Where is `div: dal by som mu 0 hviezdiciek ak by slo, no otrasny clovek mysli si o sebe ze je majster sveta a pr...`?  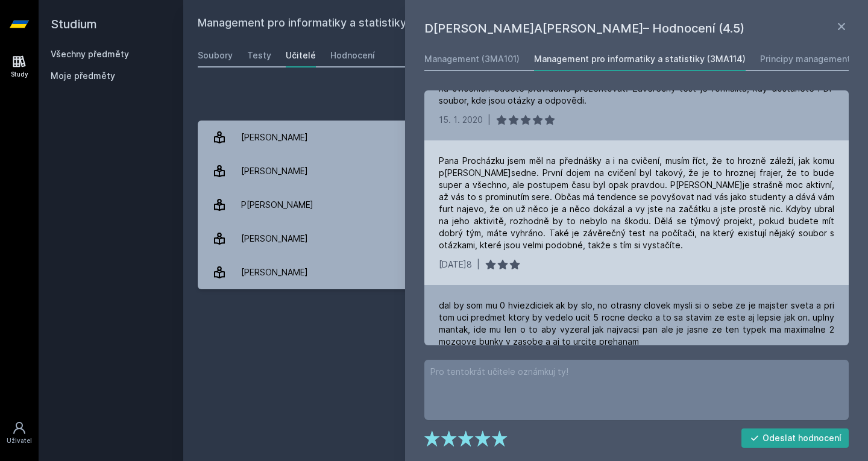 div: dal by som mu 0 hviezdiciek ak by slo, no otrasny clovek mysli si o sebe ze je majster sveta a pr... is located at coordinates (636, 323).